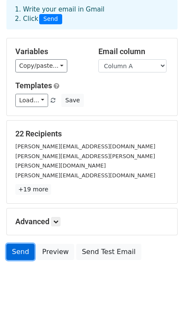  I want to click on h5: Advanced, so click(92, 222).